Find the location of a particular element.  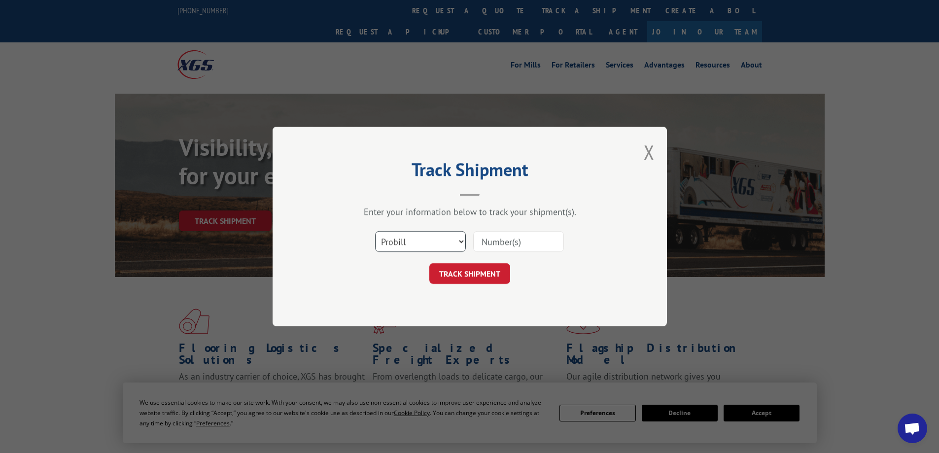

div: Open chat is located at coordinates (912, 428).